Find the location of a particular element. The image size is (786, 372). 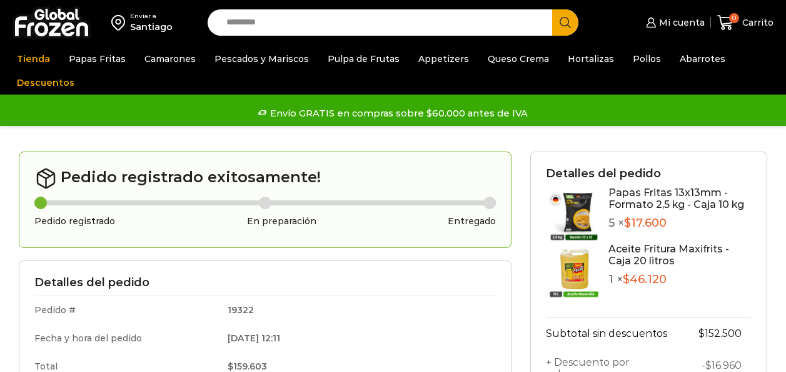

h3: Entregado is located at coordinates (472, 221).